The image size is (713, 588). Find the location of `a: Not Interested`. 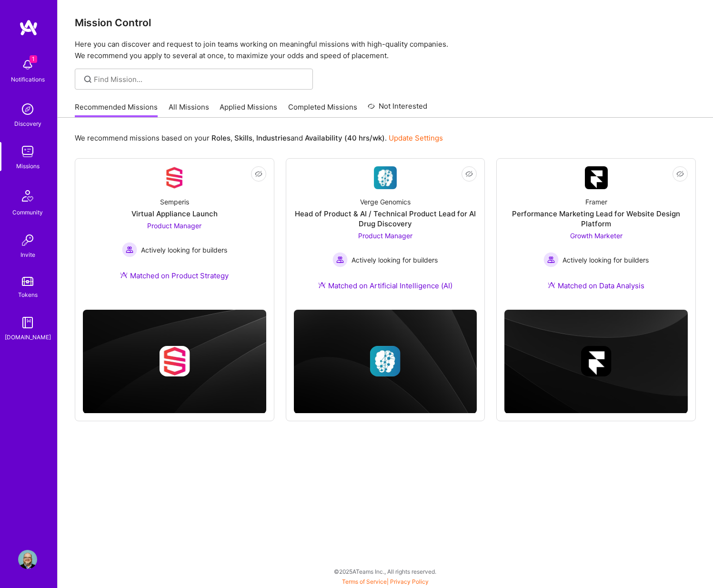

a: Not Interested is located at coordinates (397, 109).